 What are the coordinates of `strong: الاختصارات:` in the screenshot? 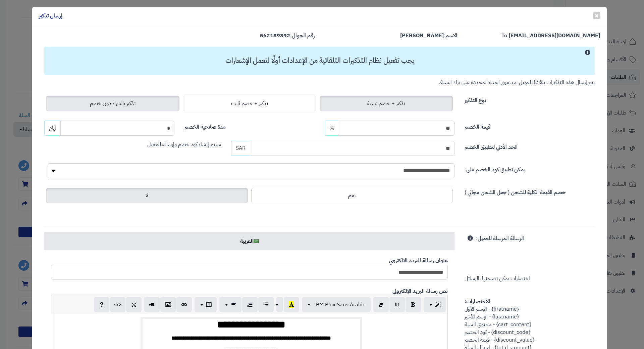 It's located at (477, 301).